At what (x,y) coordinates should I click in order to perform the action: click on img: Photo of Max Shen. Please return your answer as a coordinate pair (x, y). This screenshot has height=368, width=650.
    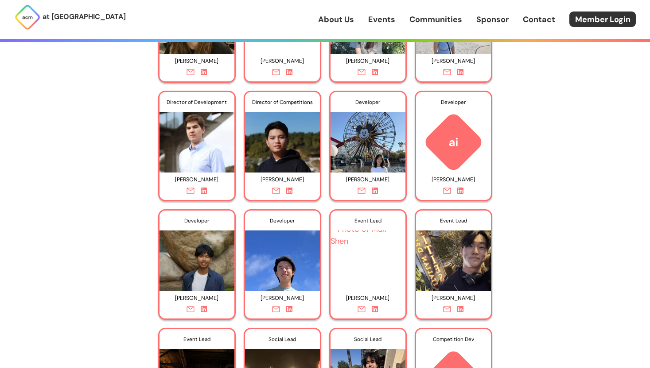
    Looking at the image, I should click on (368, 257).